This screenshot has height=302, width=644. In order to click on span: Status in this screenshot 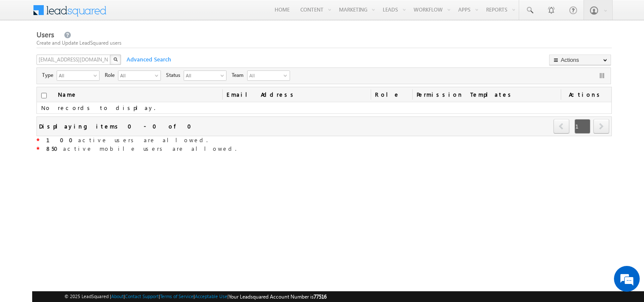, I will do `click(175, 75)`.